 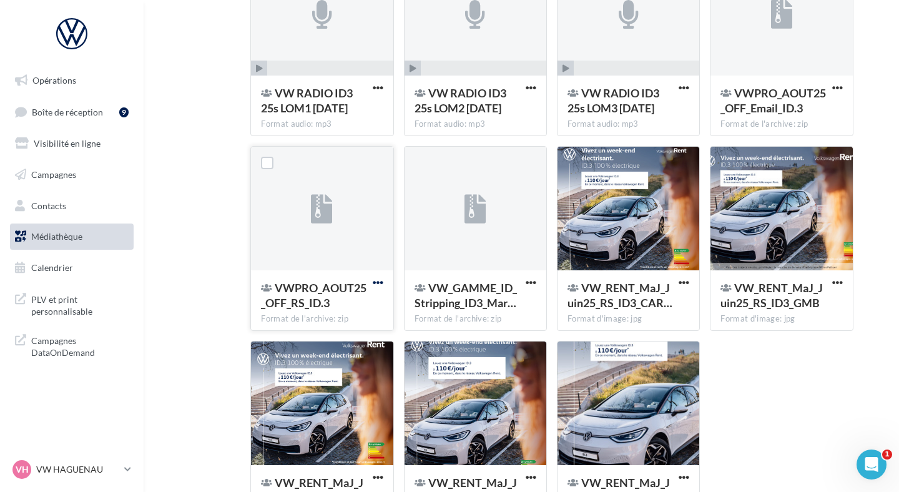 What do you see at coordinates (307, 101) in the screenshot?
I see `span: VW RADIO ID3 25s LOM1 11.03.25` at bounding box center [307, 101].